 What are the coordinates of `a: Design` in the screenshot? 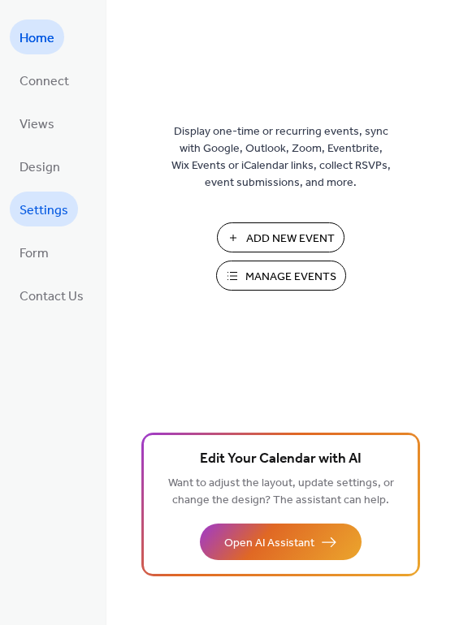 It's located at (40, 166).